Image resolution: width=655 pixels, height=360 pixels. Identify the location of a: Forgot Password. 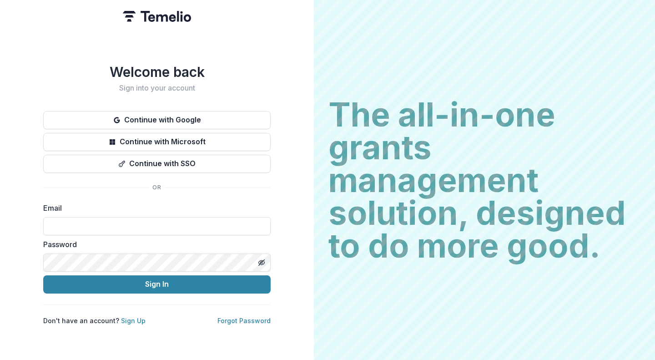
(244, 320).